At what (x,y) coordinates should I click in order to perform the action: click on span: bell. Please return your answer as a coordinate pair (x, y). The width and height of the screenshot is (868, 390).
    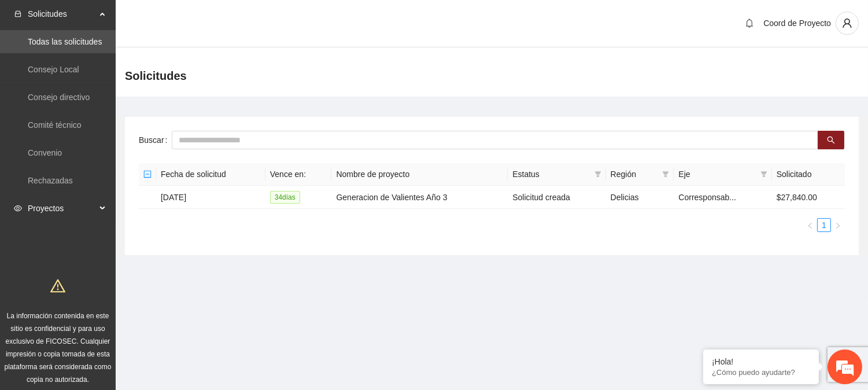
    Looking at the image, I should click on (749, 23).